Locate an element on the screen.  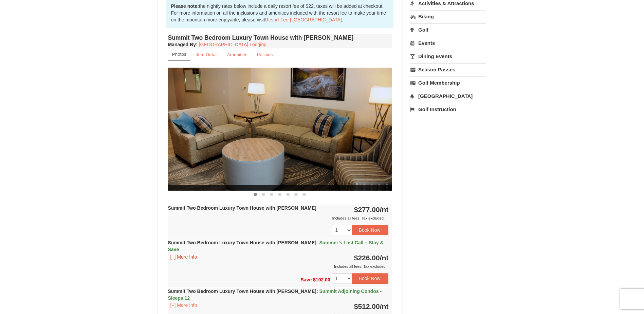
a: Golf is located at coordinates (448, 30).